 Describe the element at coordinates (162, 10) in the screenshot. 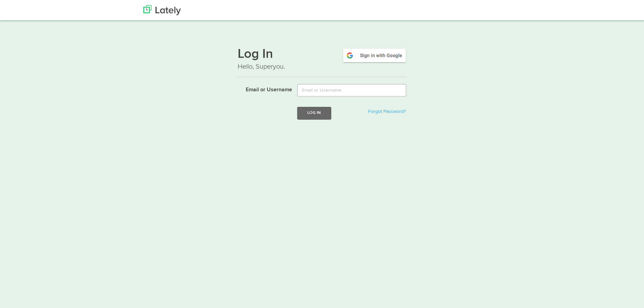

I see `img: Lately` at that location.